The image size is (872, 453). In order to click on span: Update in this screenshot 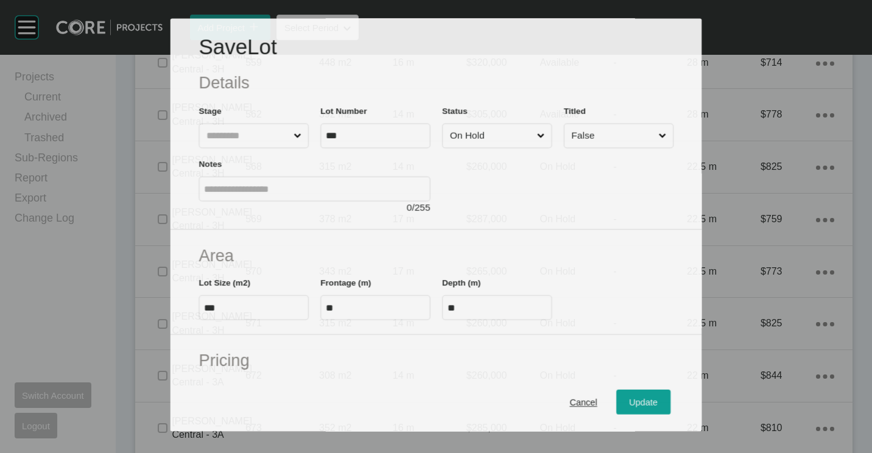, I will do `click(643, 402)`.